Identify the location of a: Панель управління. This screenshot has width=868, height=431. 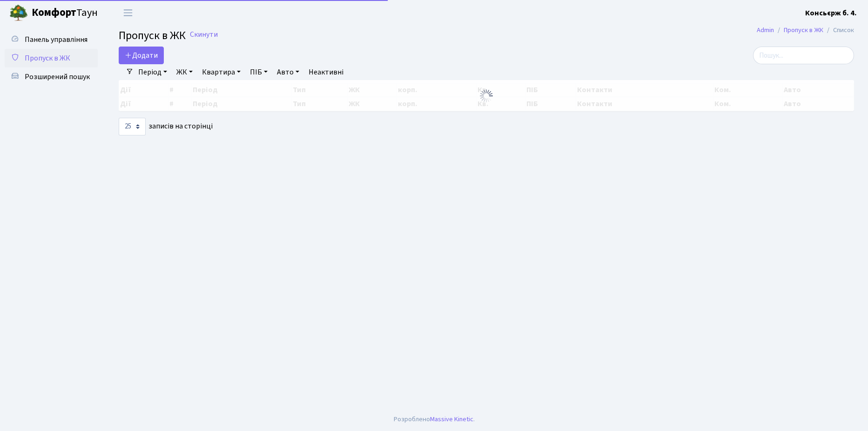
(51, 39).